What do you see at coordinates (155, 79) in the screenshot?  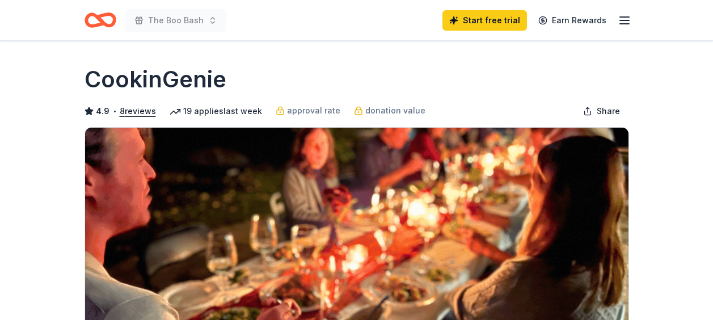 I see `h1: CookinGenie` at bounding box center [155, 79].